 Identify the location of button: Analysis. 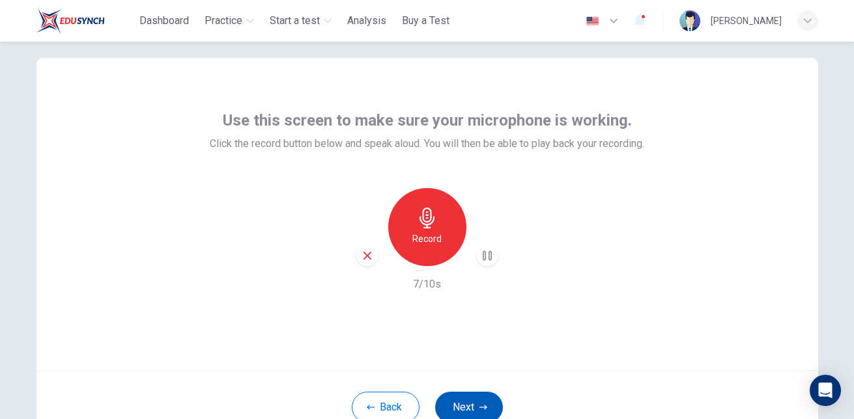
(367, 21).